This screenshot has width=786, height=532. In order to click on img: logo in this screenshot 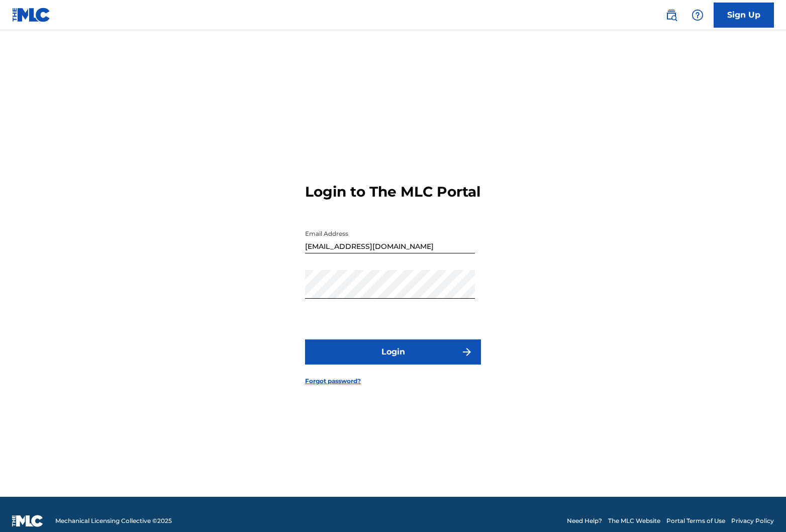, I will do `click(28, 521)`.